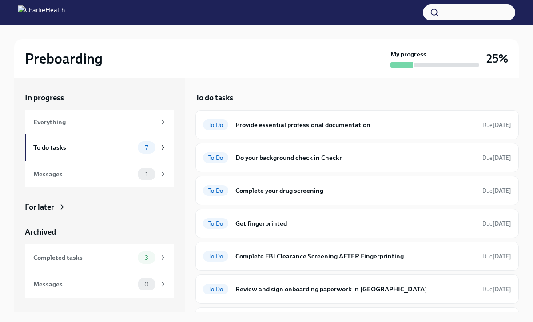  Describe the element at coordinates (147, 258) in the screenshot. I see `span: 3` at that location.